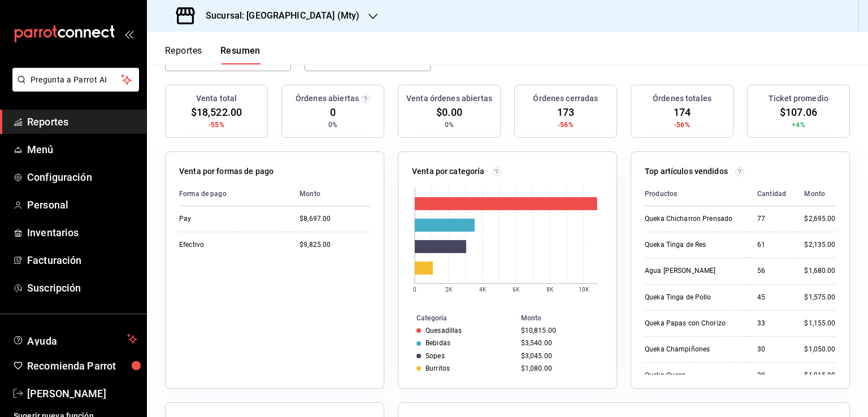 This screenshot has width=868, height=417. What do you see at coordinates (772, 271) in the screenshot?
I see `div: 56` at bounding box center [772, 271].